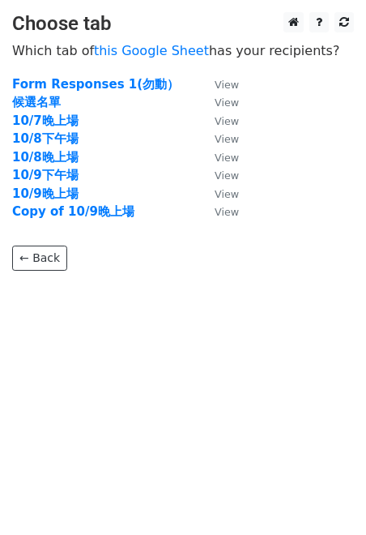 Image resolution: width=366 pixels, height=535 pixels. What do you see at coordinates (96, 84) in the screenshot?
I see `a: Form Responses 1(勿動）` at bounding box center [96, 84].